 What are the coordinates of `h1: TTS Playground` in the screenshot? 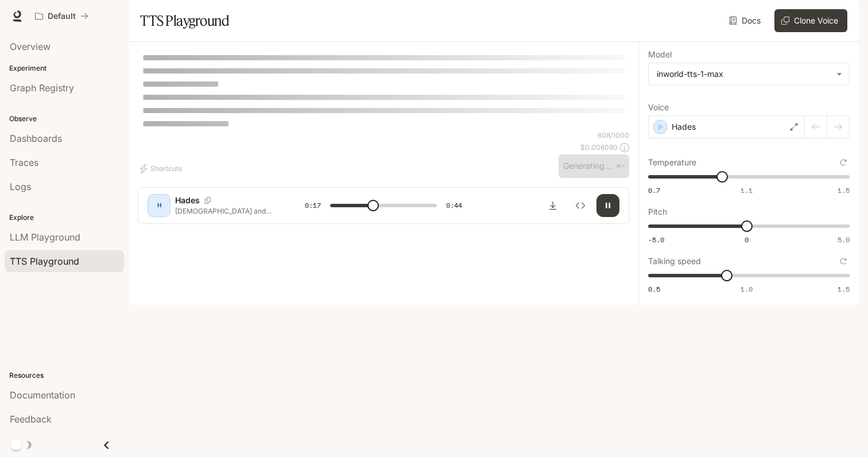 It's located at (184, 21).